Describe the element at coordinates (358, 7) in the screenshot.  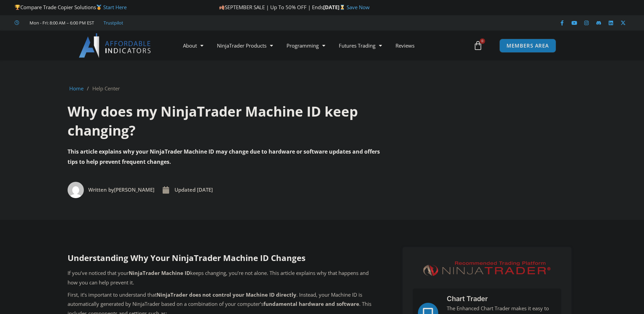
I see `a: Save Now` at that location.